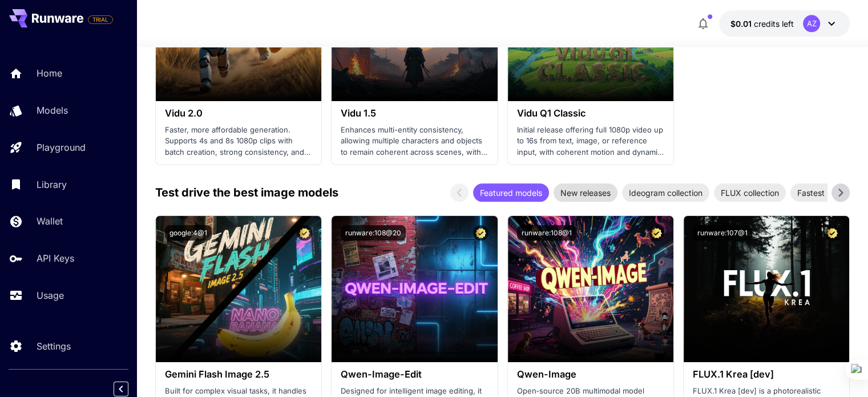 Image resolution: width=868 pixels, height=397 pixels. I want to click on p: Models, so click(52, 110).